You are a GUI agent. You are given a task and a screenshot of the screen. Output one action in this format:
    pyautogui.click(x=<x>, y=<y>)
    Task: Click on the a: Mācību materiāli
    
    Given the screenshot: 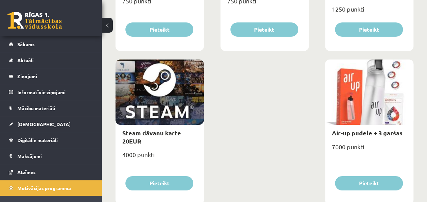 What is the action you would take?
    pyautogui.click(x=51, y=108)
    